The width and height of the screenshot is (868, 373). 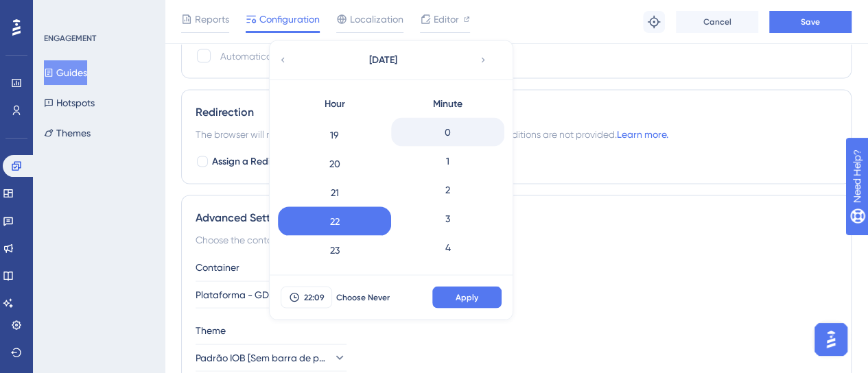 What do you see at coordinates (467, 297) in the screenshot?
I see `button: Apply` at bounding box center [467, 297].